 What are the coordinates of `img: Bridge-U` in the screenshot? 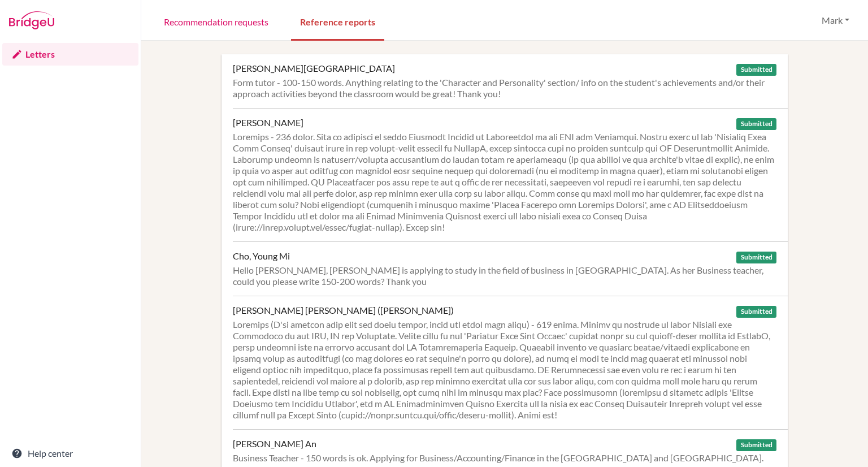 It's located at (32, 20).